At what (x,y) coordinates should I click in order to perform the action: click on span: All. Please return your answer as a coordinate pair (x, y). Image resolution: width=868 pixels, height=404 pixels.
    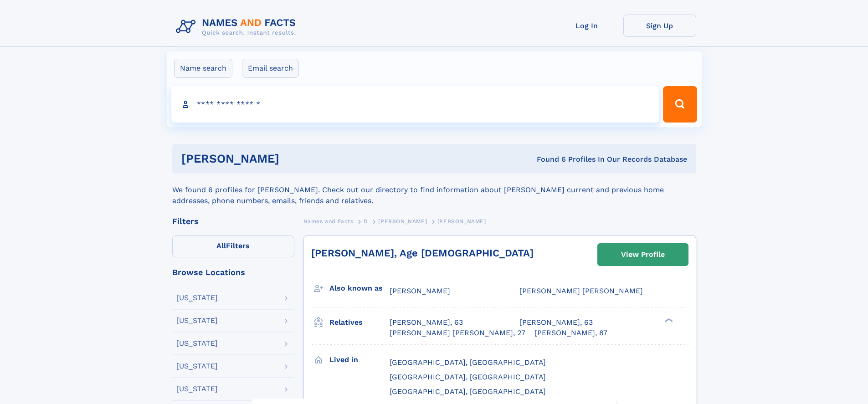
    Looking at the image, I should click on (221, 245).